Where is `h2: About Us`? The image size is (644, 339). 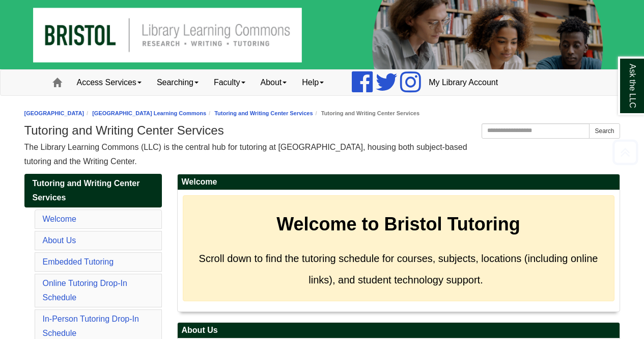 h2: About Us is located at coordinates (398, 330).